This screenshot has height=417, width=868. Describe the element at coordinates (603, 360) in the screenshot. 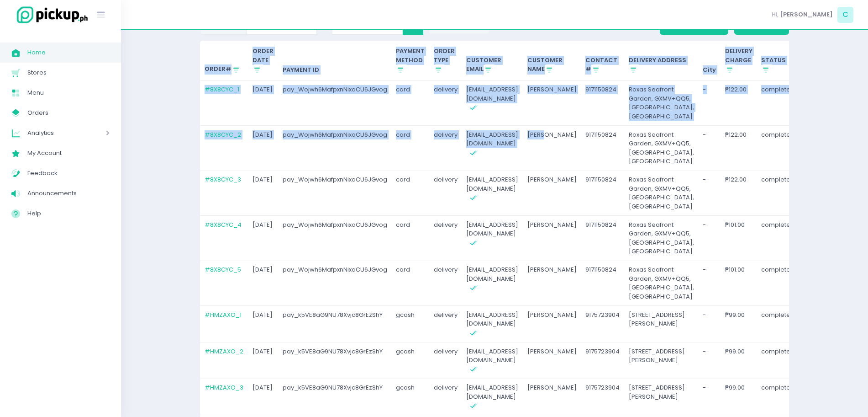

I see `td: 9175723904` at that location.